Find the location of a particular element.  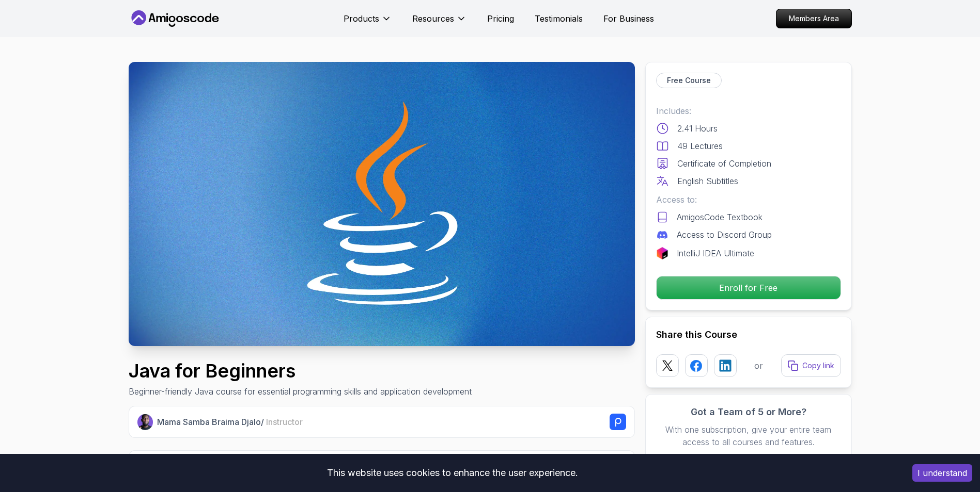

p: English Subtitles is located at coordinates (708, 181).